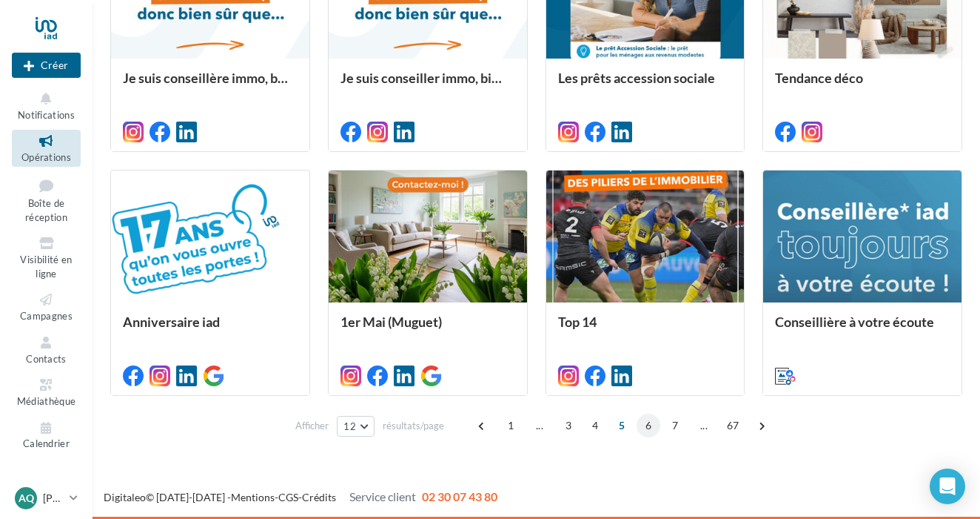 The width and height of the screenshot is (980, 519). What do you see at coordinates (349, 426) in the screenshot?
I see `span: 12` at bounding box center [349, 426].